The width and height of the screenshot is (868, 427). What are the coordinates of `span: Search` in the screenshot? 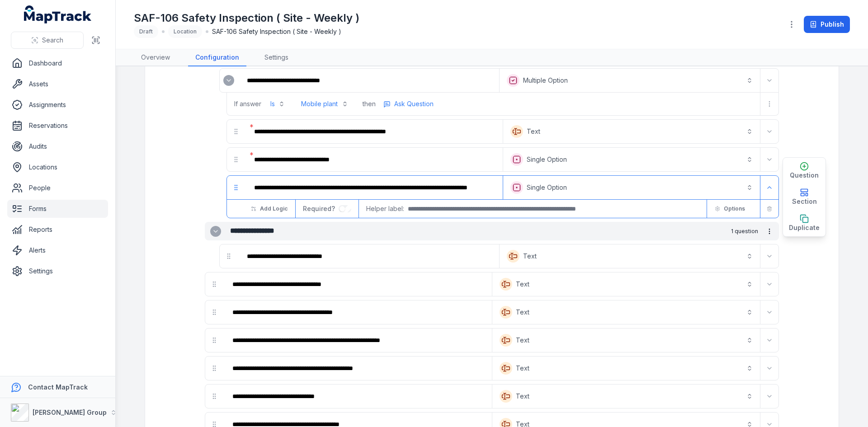 It's located at (53, 40).